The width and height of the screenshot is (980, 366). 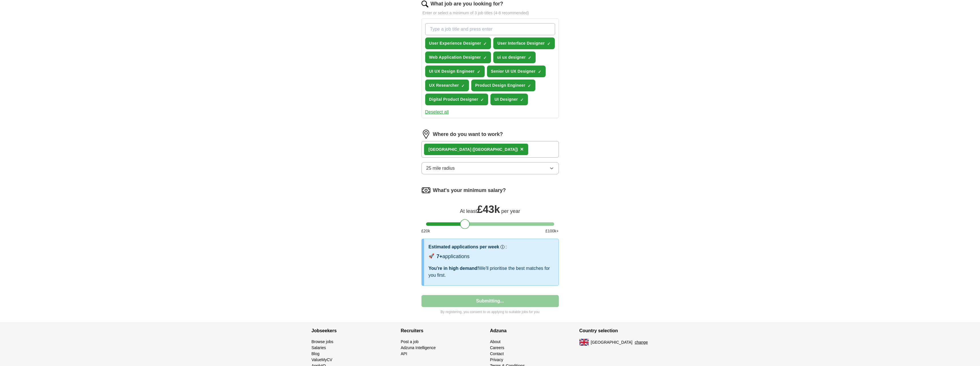 What do you see at coordinates (425, 4) in the screenshot?
I see `img: search.png` at bounding box center [425, 4].